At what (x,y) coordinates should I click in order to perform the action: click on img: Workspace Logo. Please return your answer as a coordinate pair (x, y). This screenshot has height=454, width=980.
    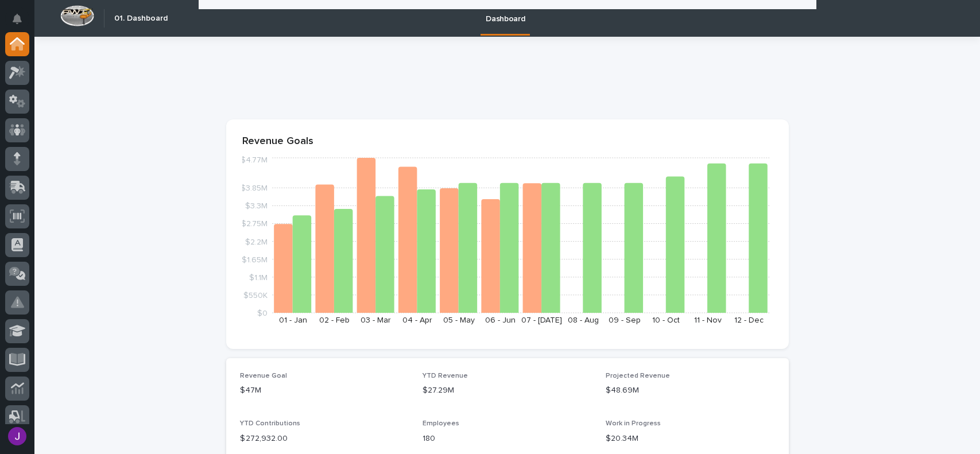
    Looking at the image, I should click on (77, 15).